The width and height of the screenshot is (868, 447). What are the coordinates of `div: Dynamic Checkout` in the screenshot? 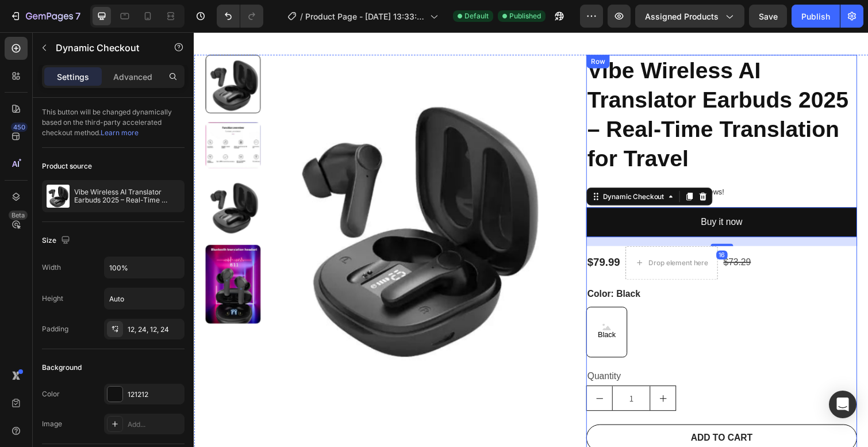 It's located at (449, 168).